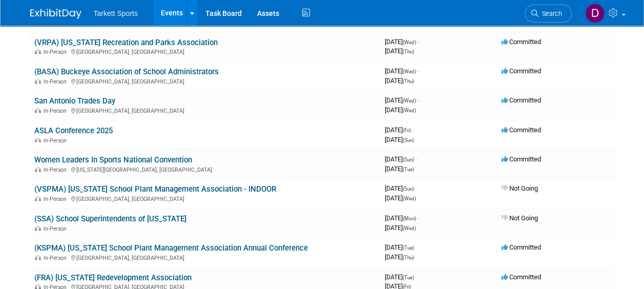 This screenshot has height=289, width=644. I want to click on a: Women Leaders In Sports National Convention, so click(113, 160).